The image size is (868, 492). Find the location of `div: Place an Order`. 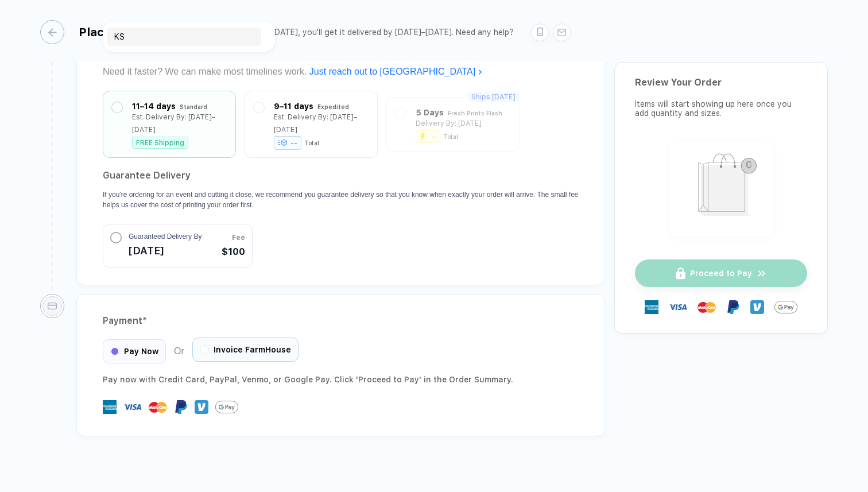

div: Place an Order is located at coordinates (121, 32).